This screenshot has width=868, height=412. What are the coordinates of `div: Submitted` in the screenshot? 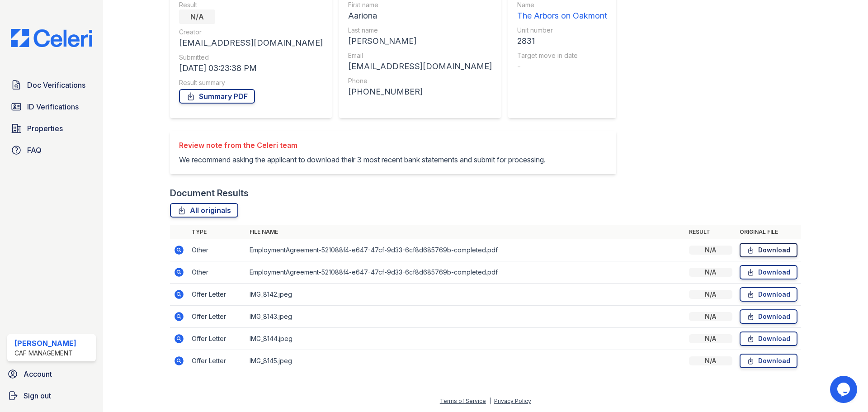 It's located at (251, 58).